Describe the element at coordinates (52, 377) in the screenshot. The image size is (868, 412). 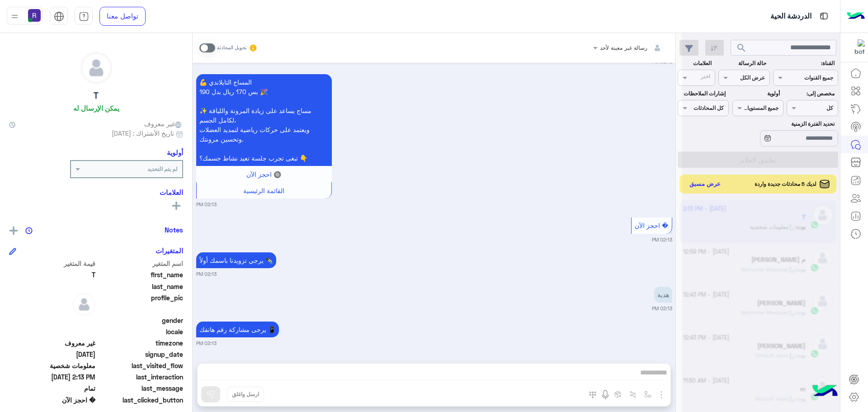
I see `span: 2025-09-28T11:13:27.7029308Z` at that location.